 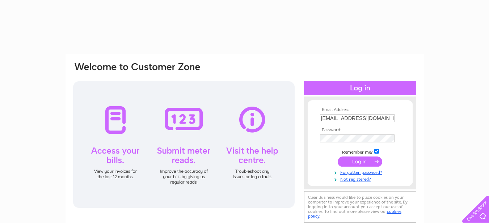 What do you see at coordinates (361, 172) in the screenshot?
I see `a: Forgotten password?` at bounding box center [361, 172].